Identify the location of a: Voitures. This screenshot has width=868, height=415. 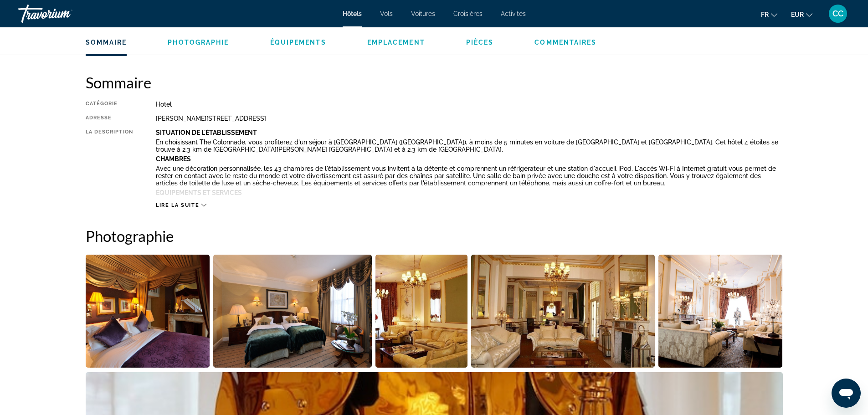
(423, 14).